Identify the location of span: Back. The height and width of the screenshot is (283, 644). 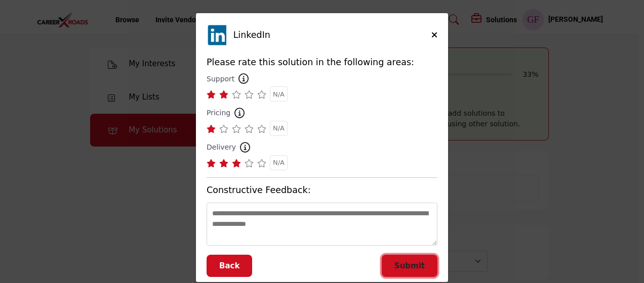
(229, 266).